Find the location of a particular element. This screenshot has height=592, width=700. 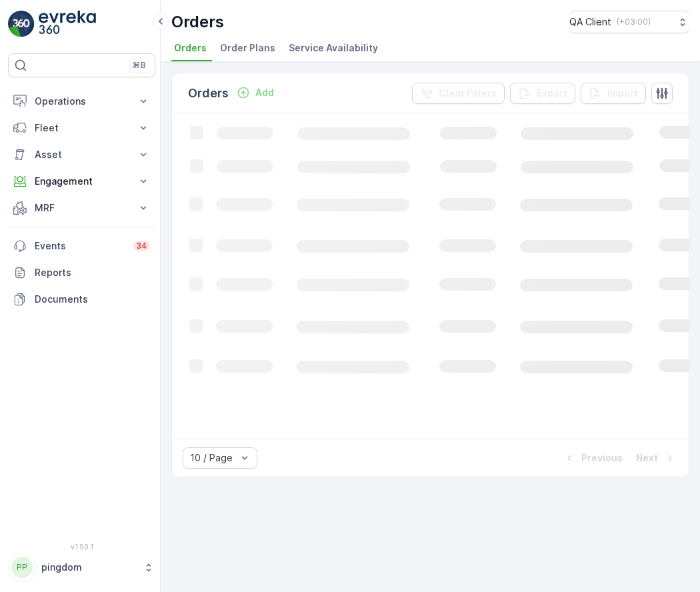

p: QA Client is located at coordinates (590, 22).